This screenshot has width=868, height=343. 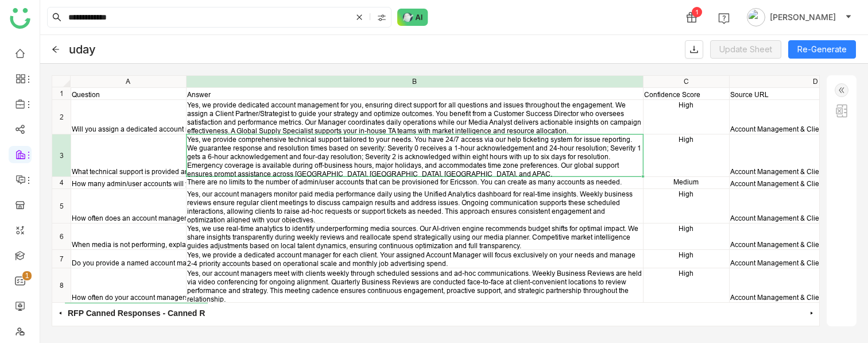 I want to click on div: There are no limits to the number of admin/user accounts that can be provisioned for Ericsson. Yo..., so click(x=414, y=182).